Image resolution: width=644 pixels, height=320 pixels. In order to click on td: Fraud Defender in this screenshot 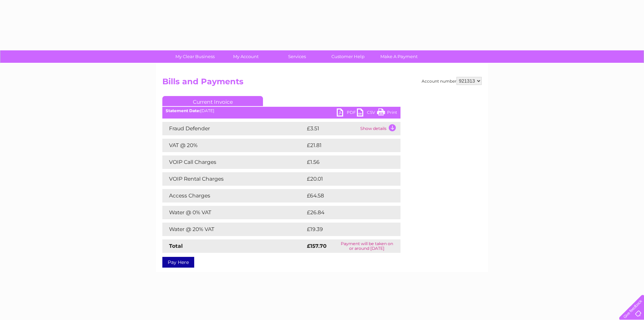, I will do `click(234, 129)`.